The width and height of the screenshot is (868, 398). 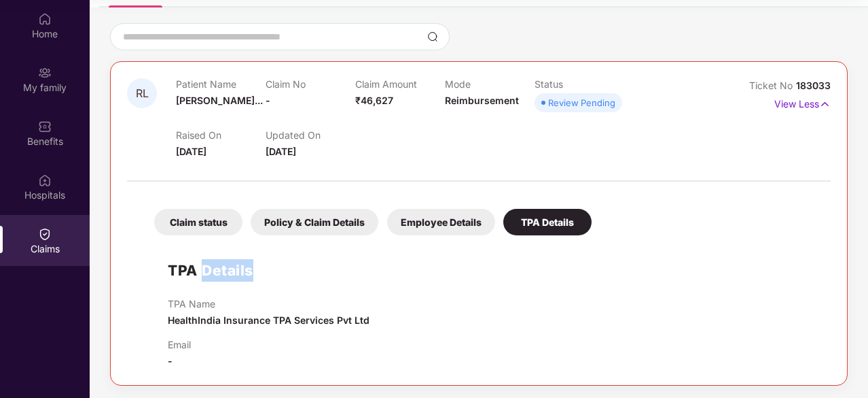 What do you see at coordinates (433, 36) in the screenshot?
I see `img: svg+xml;base64,PHN2ZyBpZD0iU2VhcmNoLTMyeDMyIiB4bWxucz0iaHR0cDovL3d3dy53My5vcmcvMjAwMC9zdmciIHdpZH...` at bounding box center [433, 36].